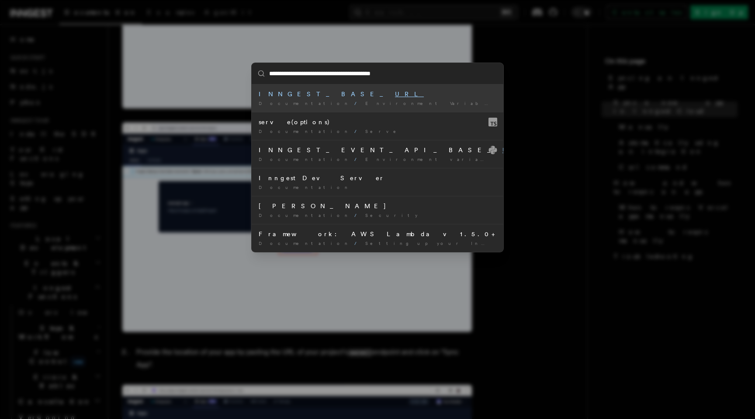 The width and height of the screenshot is (755, 419). I want to click on div: serve(options), so click(378, 122).